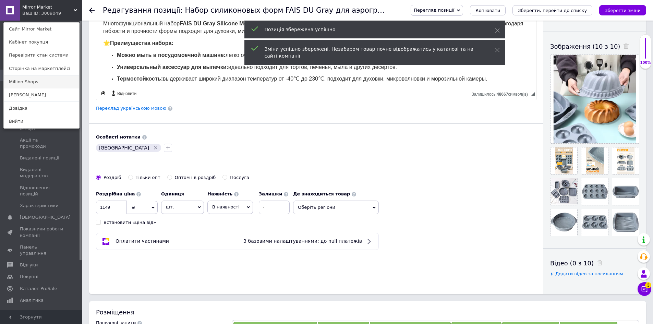 The height and width of the screenshot is (324, 653). I want to click on span: Mirror Market, so click(48, 7).